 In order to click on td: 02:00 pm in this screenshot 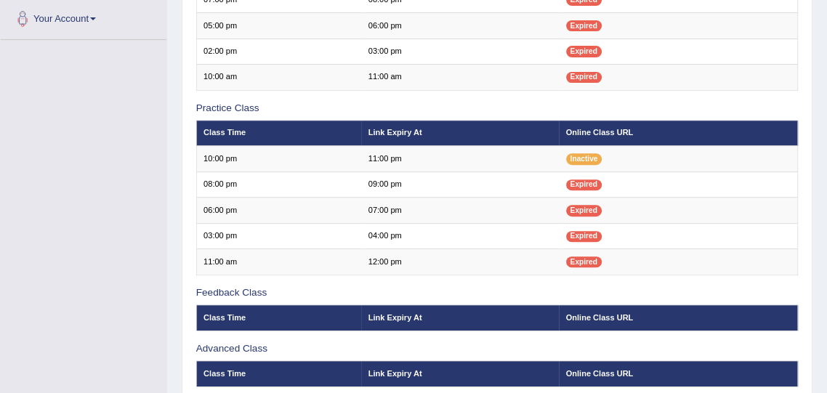, I will do `click(278, 51)`.